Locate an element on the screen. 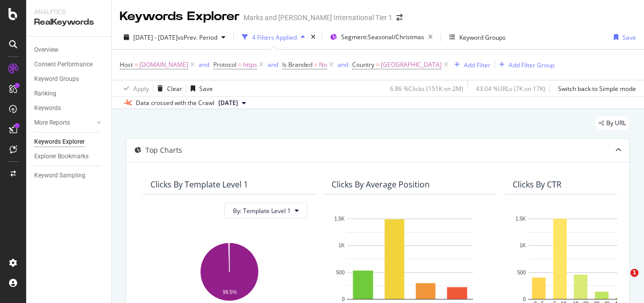 This screenshot has width=644, height=303. a: Ranking is located at coordinates (69, 94).